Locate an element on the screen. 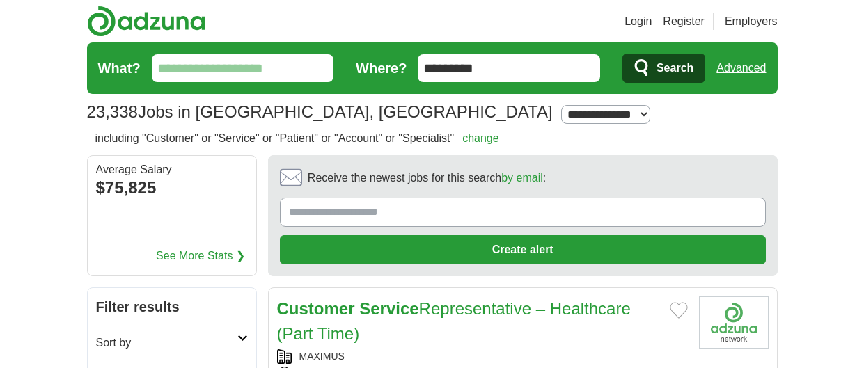 This screenshot has height=368, width=864. span: Search is located at coordinates (675, 68).